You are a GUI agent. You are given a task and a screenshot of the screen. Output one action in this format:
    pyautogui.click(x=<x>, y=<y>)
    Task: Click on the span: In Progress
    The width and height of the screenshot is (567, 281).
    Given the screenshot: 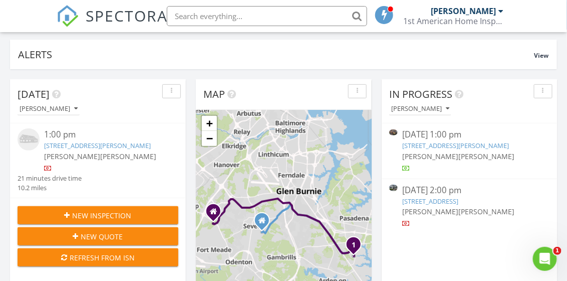 What is the action you would take?
    pyautogui.click(x=421, y=94)
    